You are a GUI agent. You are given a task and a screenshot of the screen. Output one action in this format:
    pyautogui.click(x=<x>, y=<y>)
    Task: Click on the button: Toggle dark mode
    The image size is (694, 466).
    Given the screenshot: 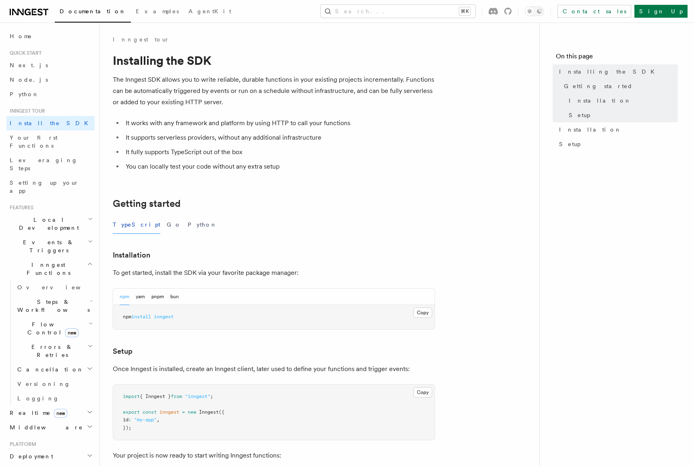 What is the action you would take?
    pyautogui.click(x=534, y=11)
    